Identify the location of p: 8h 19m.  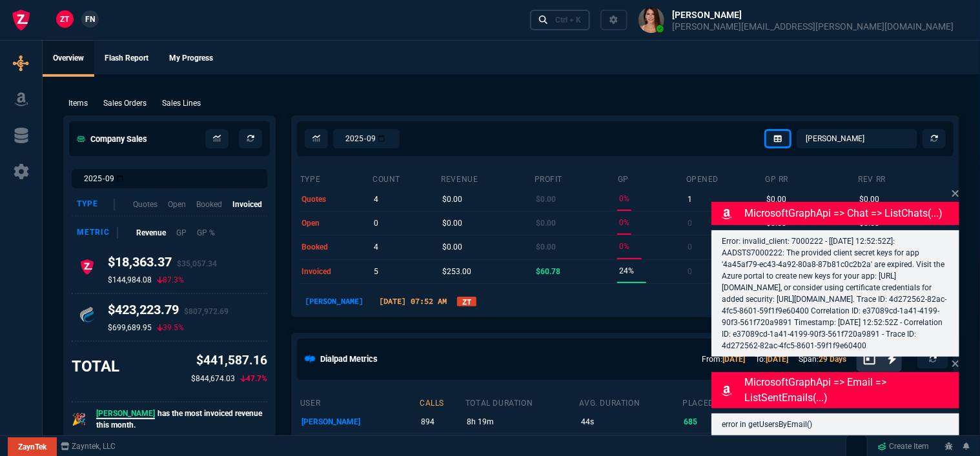
(522, 422).